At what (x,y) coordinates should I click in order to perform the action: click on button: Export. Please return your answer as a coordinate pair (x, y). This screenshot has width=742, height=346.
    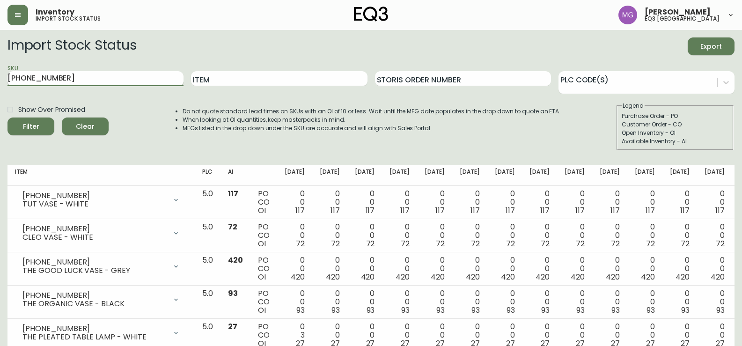
    Looking at the image, I should click on (711, 46).